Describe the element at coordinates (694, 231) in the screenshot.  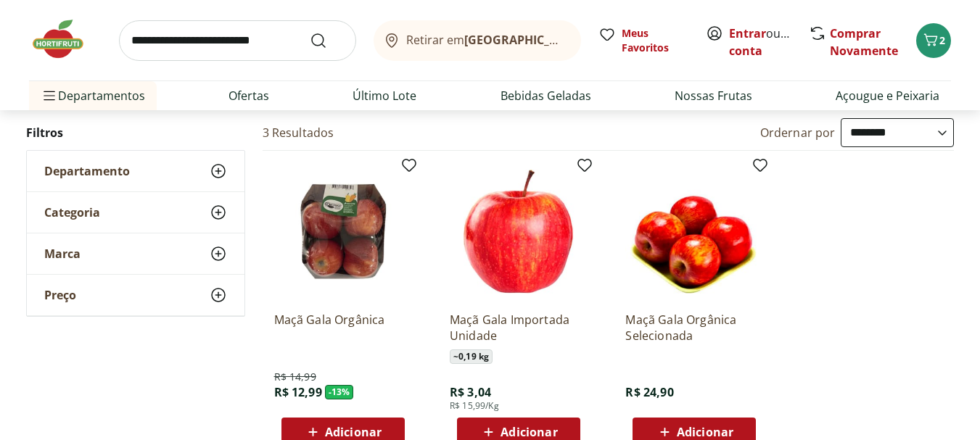
I see `img: Maçã Gala Orgânica Selecionada` at that location.